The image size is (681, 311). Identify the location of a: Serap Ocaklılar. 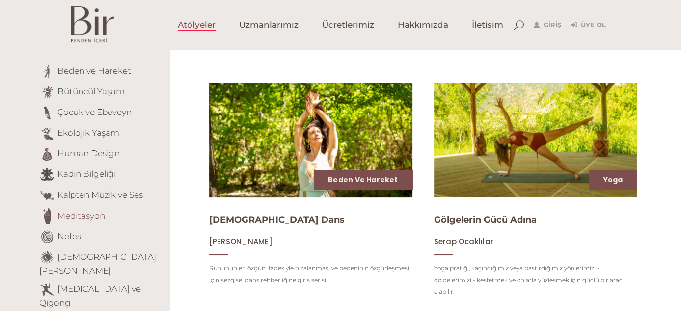
(463, 241).